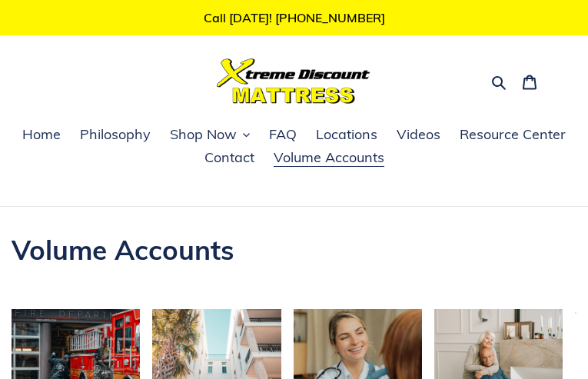 This screenshot has height=379, width=588. Describe the element at coordinates (329, 158) in the screenshot. I see `a: Volume Accounts` at that location.